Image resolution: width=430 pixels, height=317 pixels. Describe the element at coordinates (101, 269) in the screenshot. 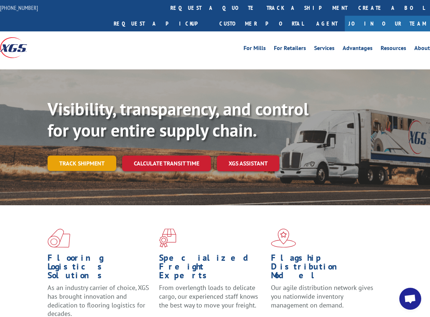

I see `h1: Flooring Logistics Solutions` at that location.